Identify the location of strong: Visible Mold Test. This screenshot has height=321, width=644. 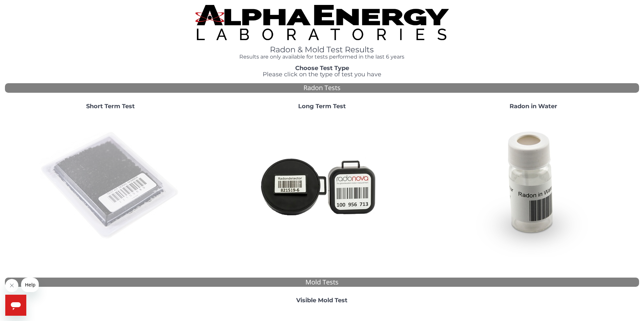
(322, 300).